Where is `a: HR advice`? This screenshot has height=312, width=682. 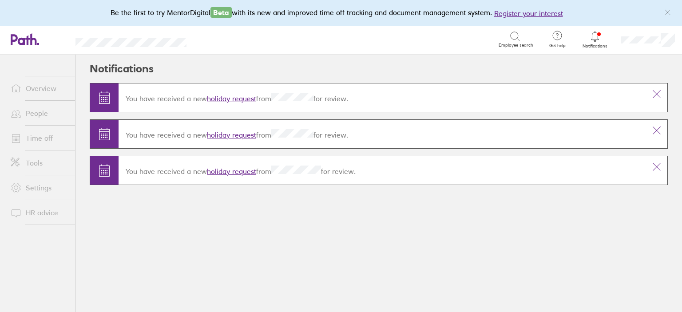
a: HR advice is located at coordinates (39, 213).